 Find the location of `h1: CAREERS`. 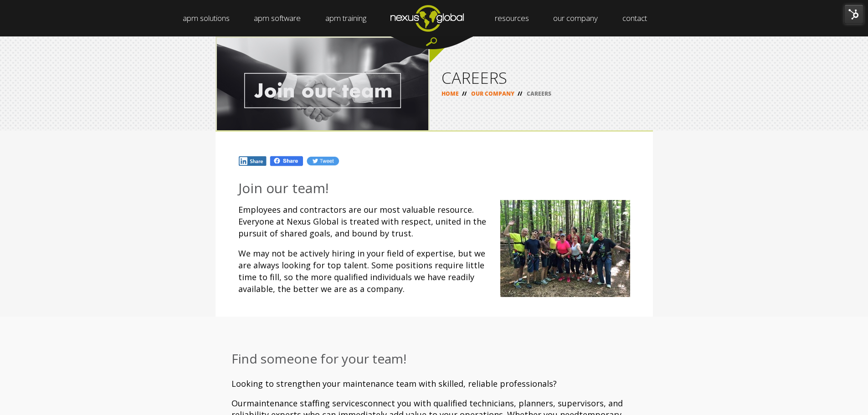

h1: CAREERS is located at coordinates (541, 78).